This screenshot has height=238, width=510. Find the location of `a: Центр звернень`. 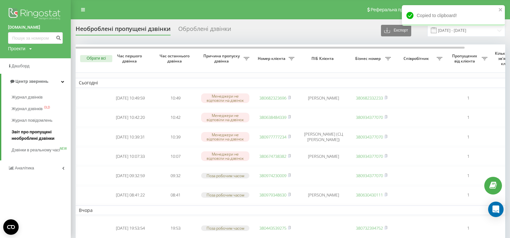

a: Центр звернень is located at coordinates (36, 81).